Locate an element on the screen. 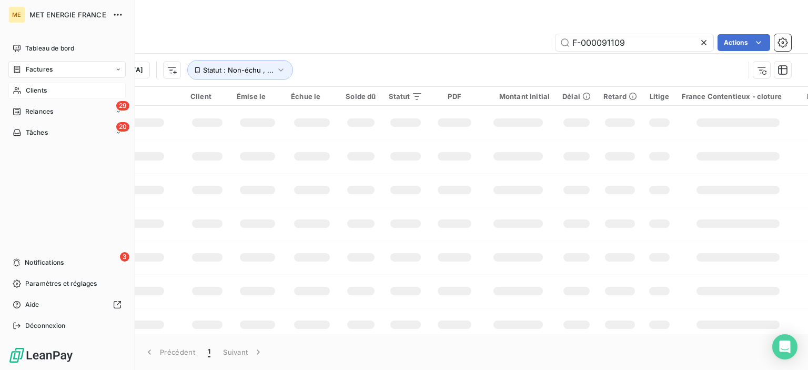  span: Aide is located at coordinates (32, 304).